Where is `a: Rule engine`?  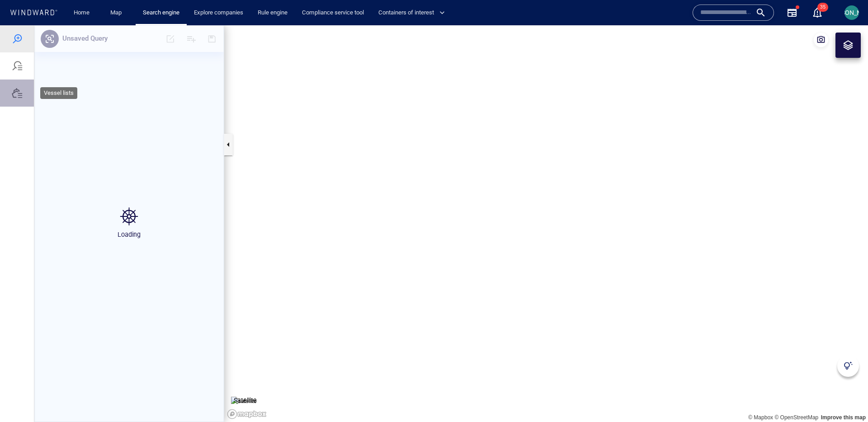
a: Rule engine is located at coordinates (272, 13).